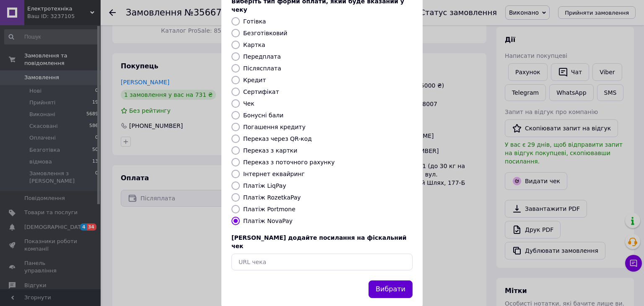 The image size is (644, 306). I want to click on label: Платіж NovaPay, so click(268, 221).